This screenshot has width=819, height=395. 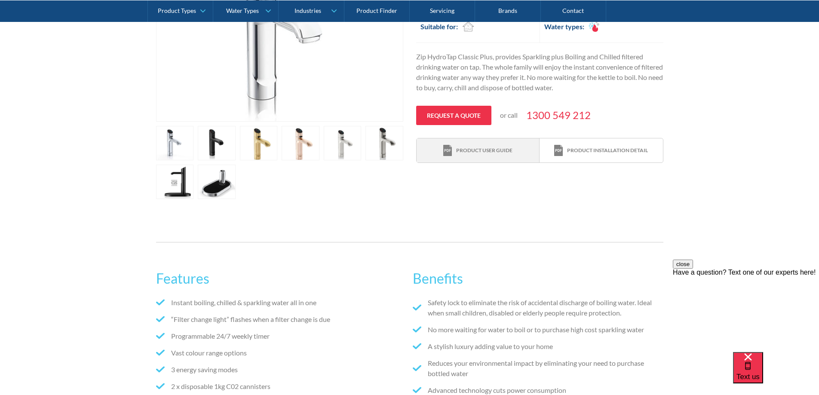 I want to click on span: Text us, so click(x=15, y=24).